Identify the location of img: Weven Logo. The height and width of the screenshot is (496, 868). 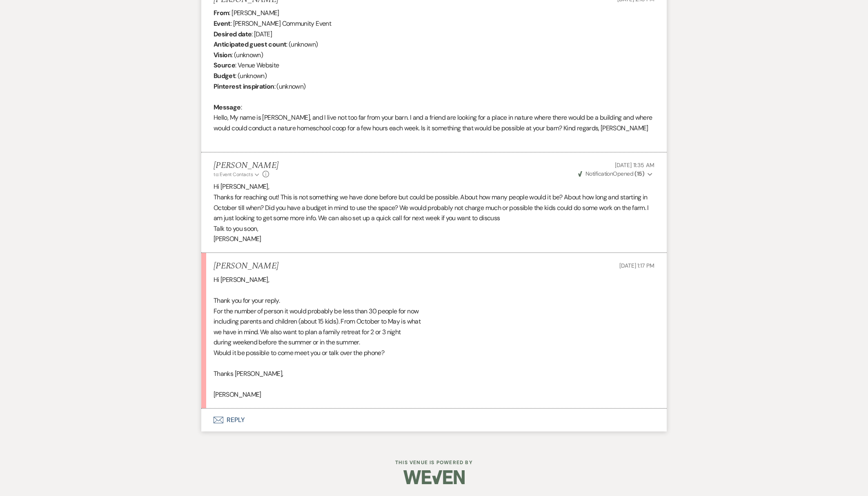
(434, 477).